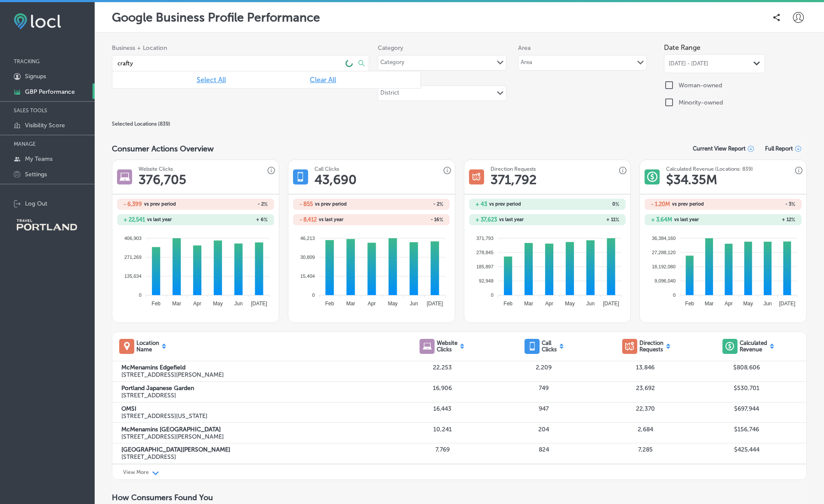 The image size is (824, 504). Describe the element at coordinates (256, 409) in the screenshot. I see `label: OMSI` at that location.